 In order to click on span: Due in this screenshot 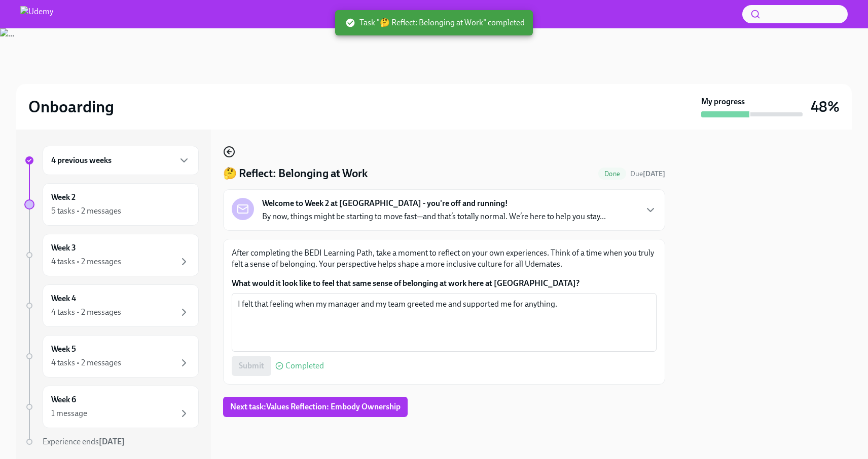, I will do `click(647, 173)`.